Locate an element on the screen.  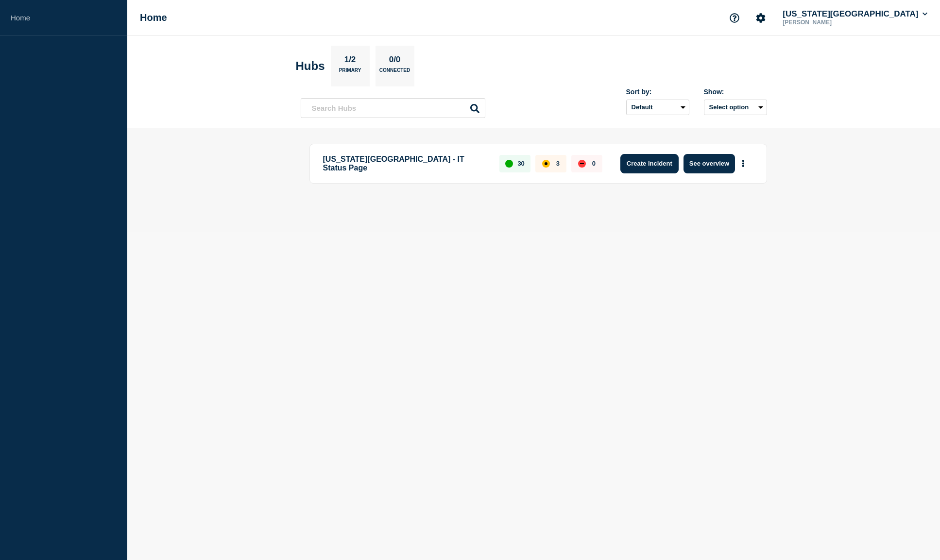
div: affected is located at coordinates (546, 163).